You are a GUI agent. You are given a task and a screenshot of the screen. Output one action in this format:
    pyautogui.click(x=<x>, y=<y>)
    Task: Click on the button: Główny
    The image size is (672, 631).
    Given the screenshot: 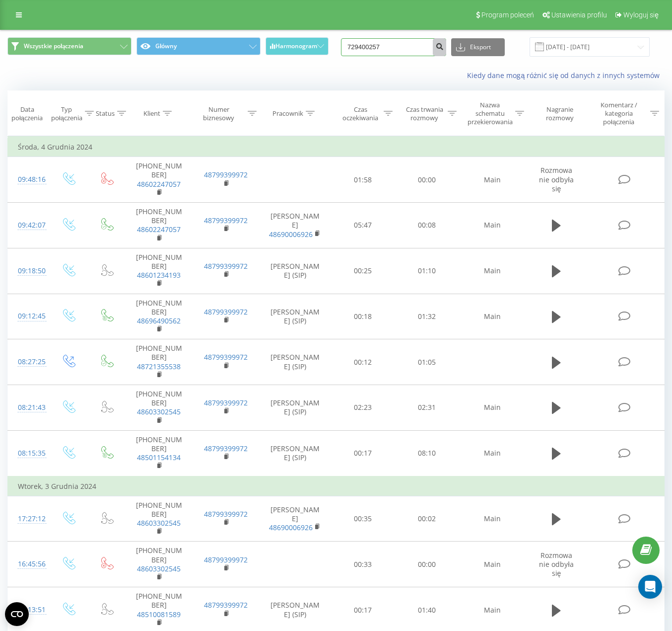 What is the action you would take?
    pyautogui.click(x=199, y=46)
    